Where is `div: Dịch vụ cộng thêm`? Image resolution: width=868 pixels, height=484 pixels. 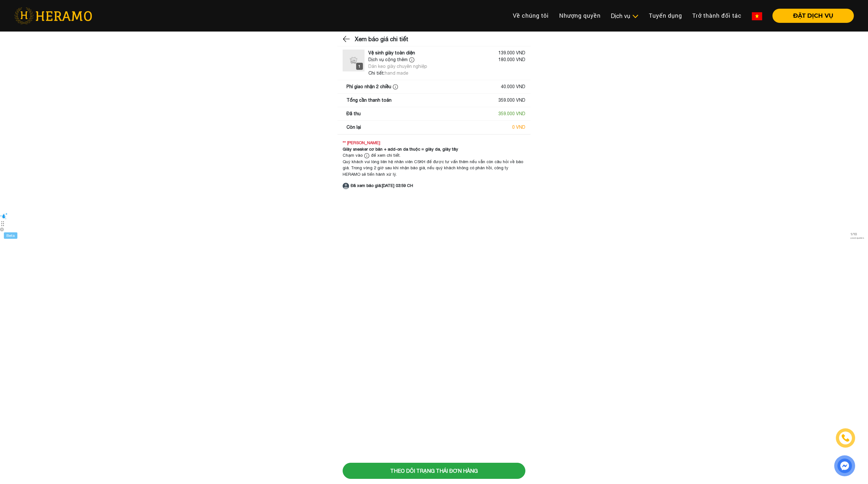 div: Dịch vụ cộng thêm is located at coordinates (398, 59).